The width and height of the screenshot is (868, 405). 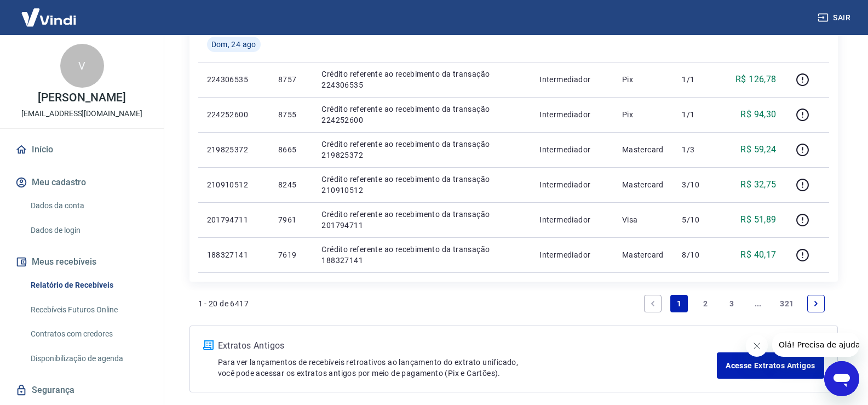 What do you see at coordinates (81, 182) in the screenshot?
I see `button: Meu cadastro` at bounding box center [81, 182].